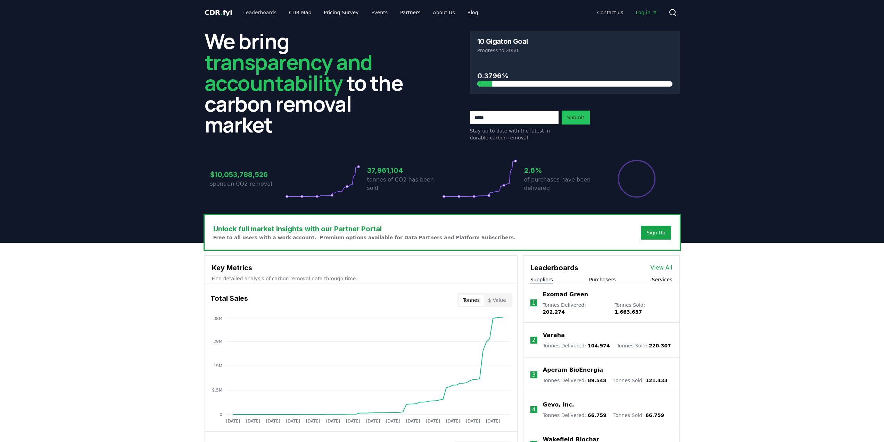  I want to click on h3: Leaderboards, so click(554, 267).